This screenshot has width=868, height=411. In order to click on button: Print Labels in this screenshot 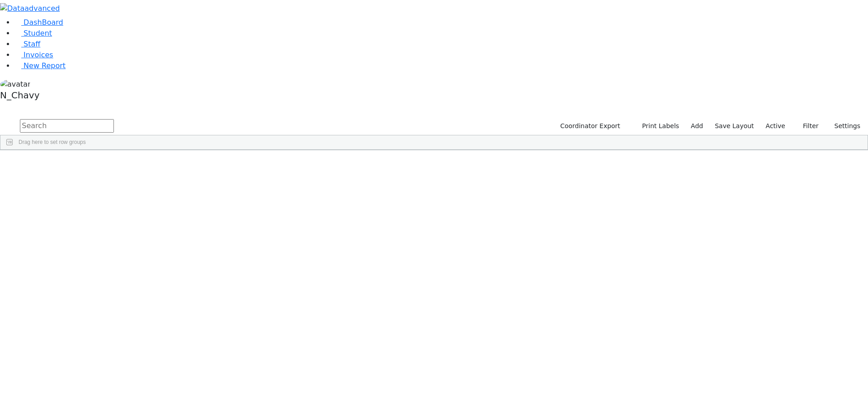, I will do `click(657, 126)`.